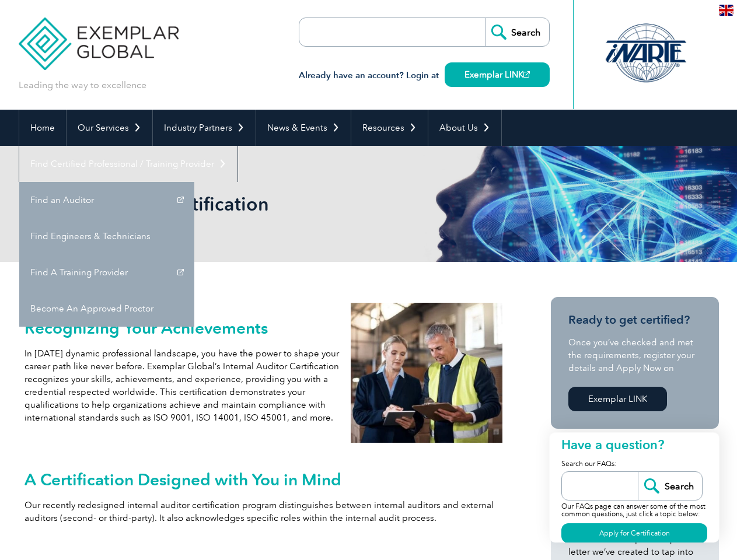 This screenshot has height=560, width=737. What do you see at coordinates (107, 309) in the screenshot?
I see `a: Become An Approved Proctor` at bounding box center [107, 309].